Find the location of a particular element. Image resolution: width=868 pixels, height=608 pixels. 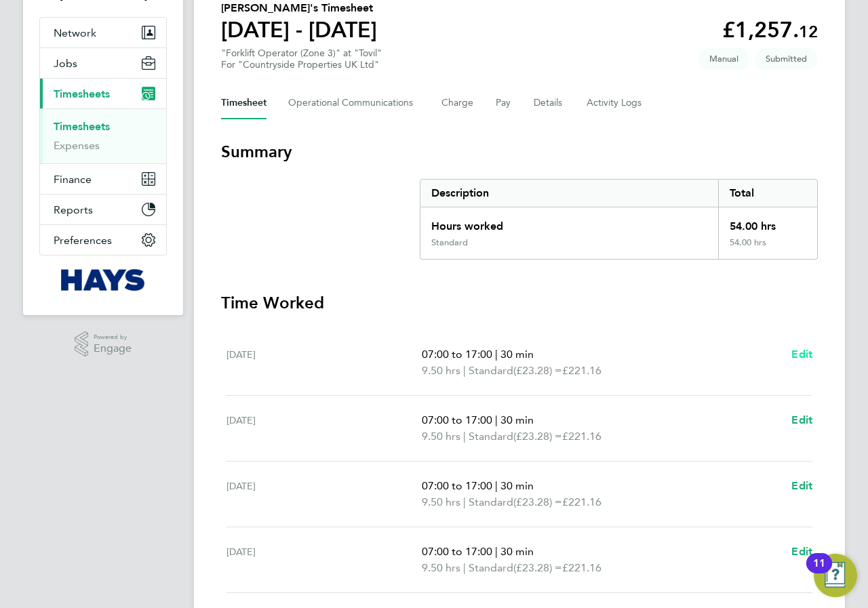

span: Finance is located at coordinates (73, 179).